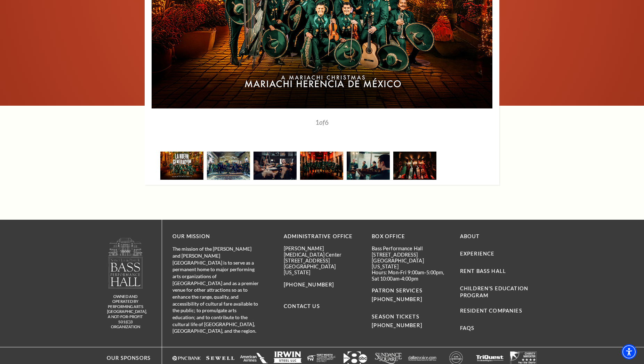 Image resolution: width=644 pixels, height=364 pixels. What do you see at coordinates (410, 248) in the screenshot?
I see `p: Bass Performance Hall` at bounding box center [410, 248].